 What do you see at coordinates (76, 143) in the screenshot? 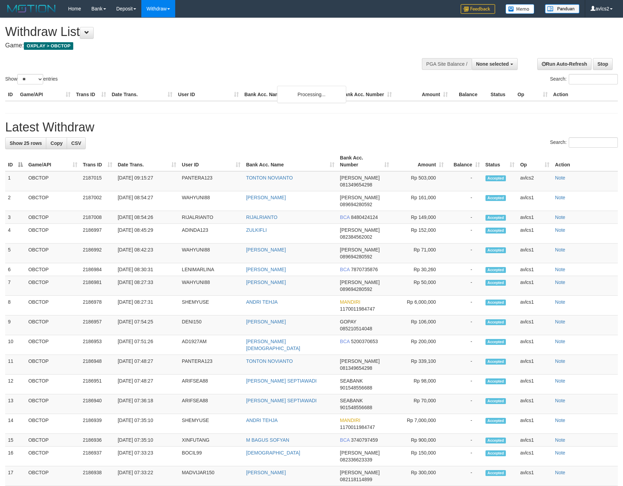
I see `a: CSV` at bounding box center [76, 143].